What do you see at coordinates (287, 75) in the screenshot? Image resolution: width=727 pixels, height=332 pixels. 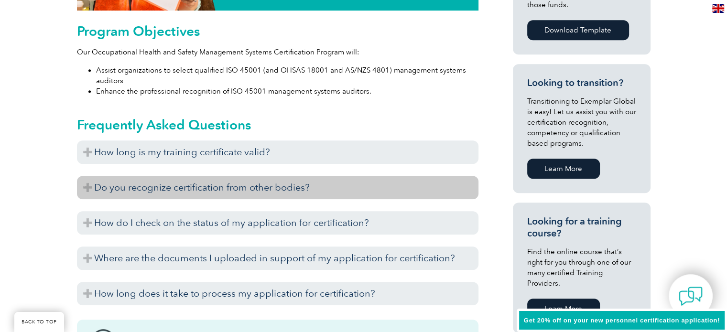 I see `li: Assist organizations to select qualified ISO 45001 (and OHSAS 18001 and AS/NZS 4801) management s...` at bounding box center [287, 75].